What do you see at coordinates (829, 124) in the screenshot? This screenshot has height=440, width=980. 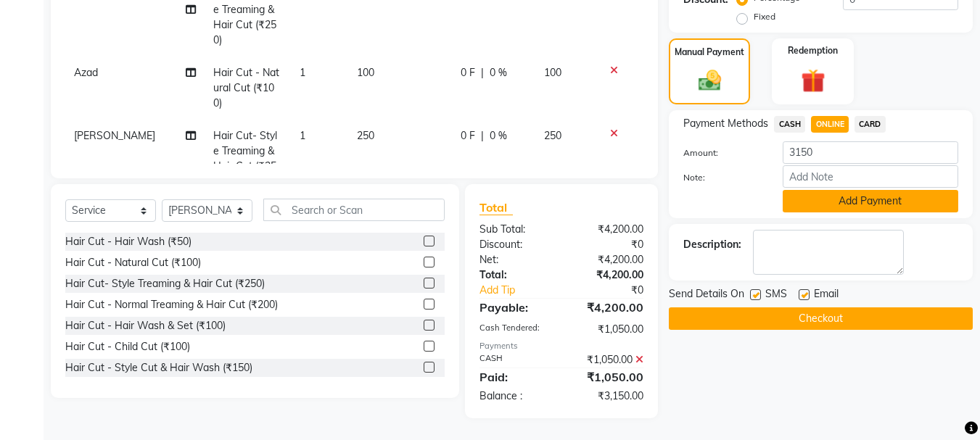 I see `span: ONLINE` at bounding box center [829, 124].